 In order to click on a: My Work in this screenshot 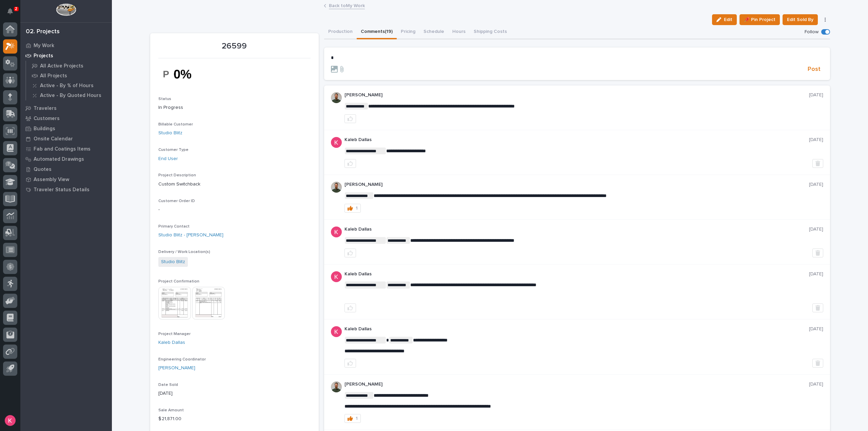, I will do `click(66, 46)`.